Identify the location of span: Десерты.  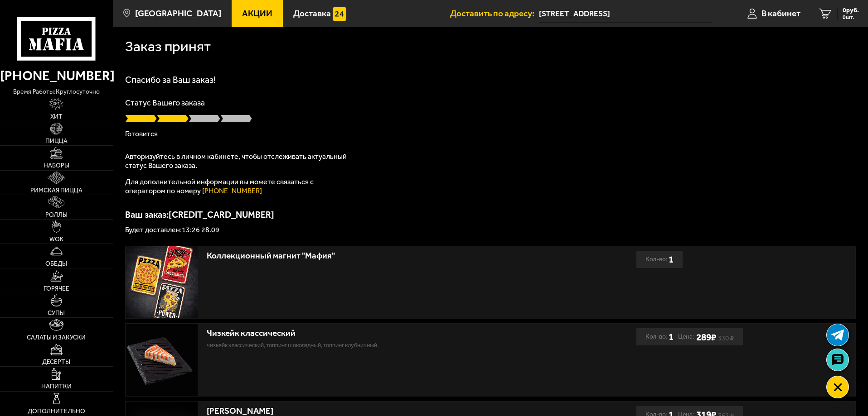
(56, 362).